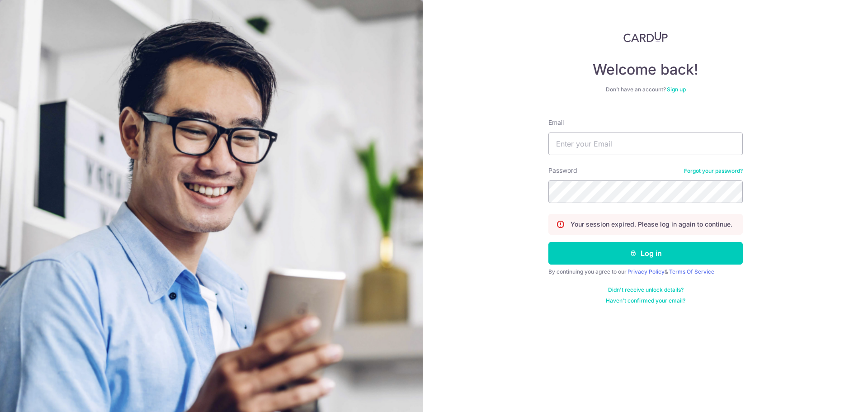 Image resolution: width=868 pixels, height=412 pixels. I want to click on p: Your session expired. Please log in again to continue., so click(651, 224).